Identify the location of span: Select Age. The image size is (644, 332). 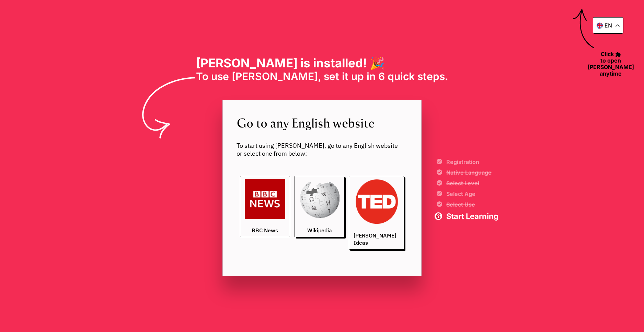
(472, 194).